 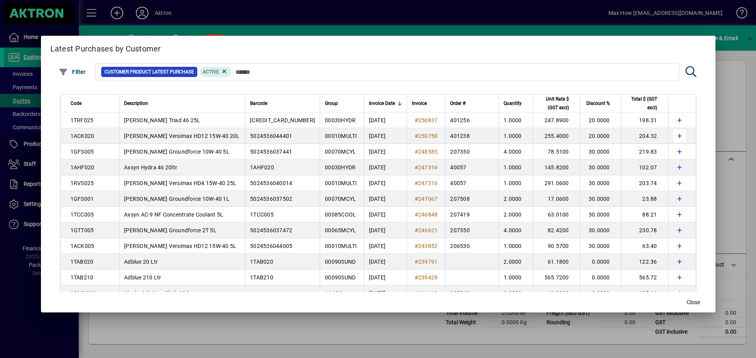 I want to click on span: 248585, so click(x=428, y=152).